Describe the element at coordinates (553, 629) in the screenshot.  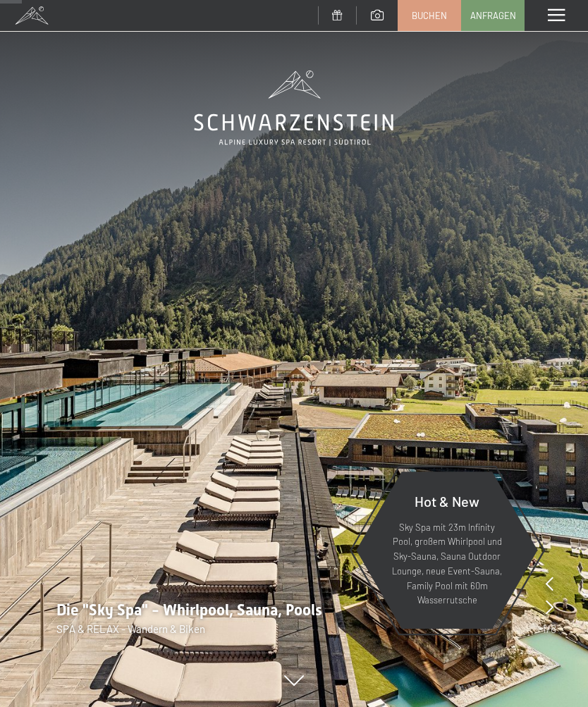
I see `span: 8` at that location.